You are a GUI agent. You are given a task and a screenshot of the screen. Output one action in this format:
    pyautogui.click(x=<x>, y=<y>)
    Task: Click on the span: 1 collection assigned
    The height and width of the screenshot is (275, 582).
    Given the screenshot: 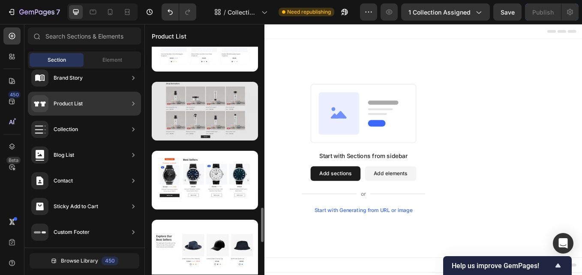 What is the action you would take?
    pyautogui.click(x=439, y=12)
    